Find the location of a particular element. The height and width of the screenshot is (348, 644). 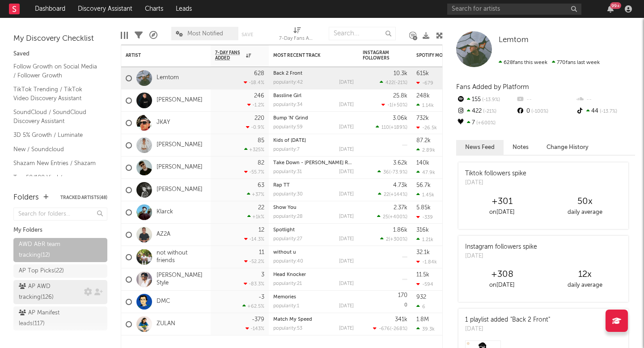

div: Bump 'N' Grind is located at coordinates (313, 118).